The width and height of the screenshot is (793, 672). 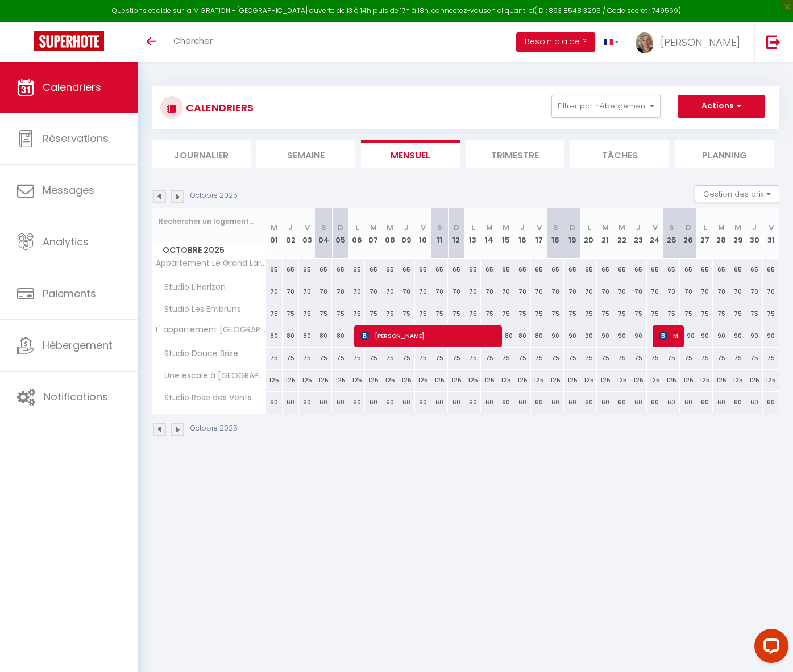 I want to click on th: 02, so click(x=290, y=233).